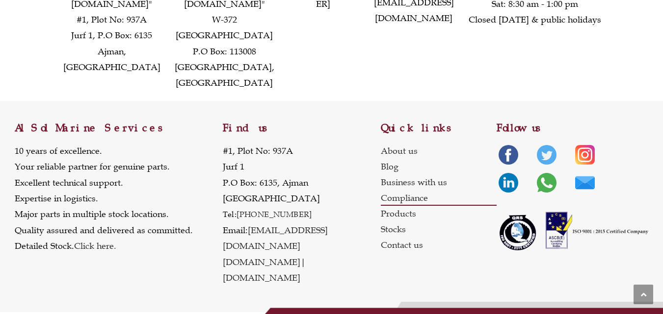  I want to click on a: Stocks, so click(438, 230).